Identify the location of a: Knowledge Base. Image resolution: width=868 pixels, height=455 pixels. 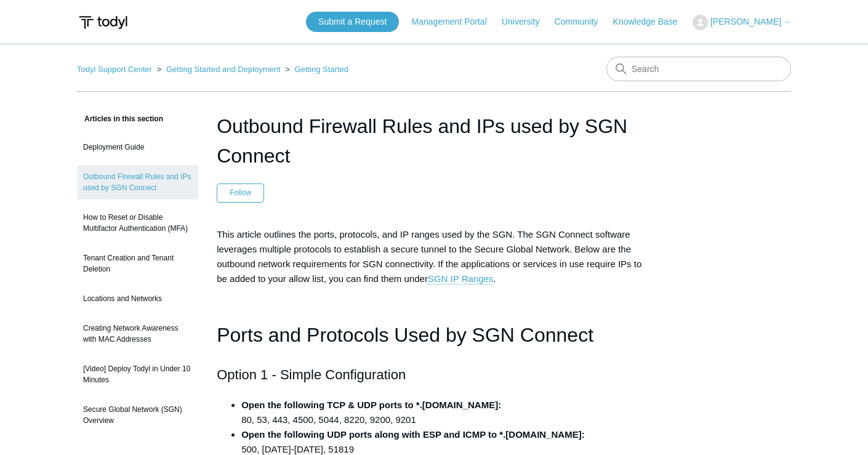
(651, 22).